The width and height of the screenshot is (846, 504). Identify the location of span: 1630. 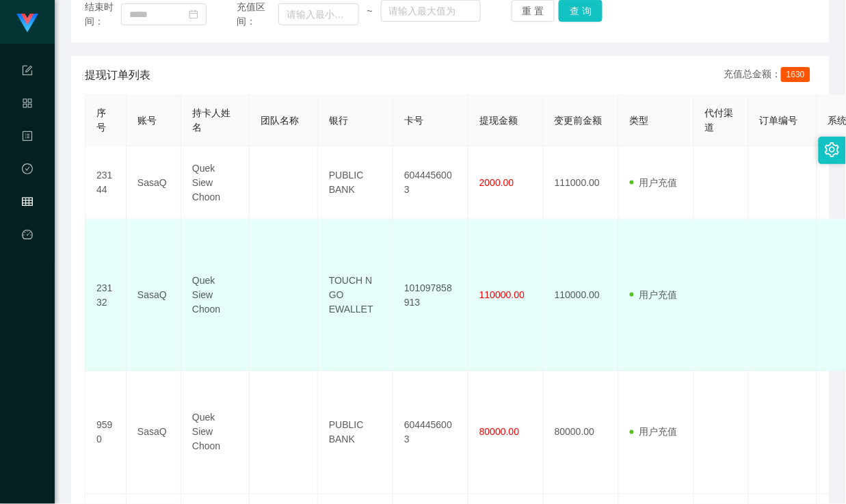
(795, 74).